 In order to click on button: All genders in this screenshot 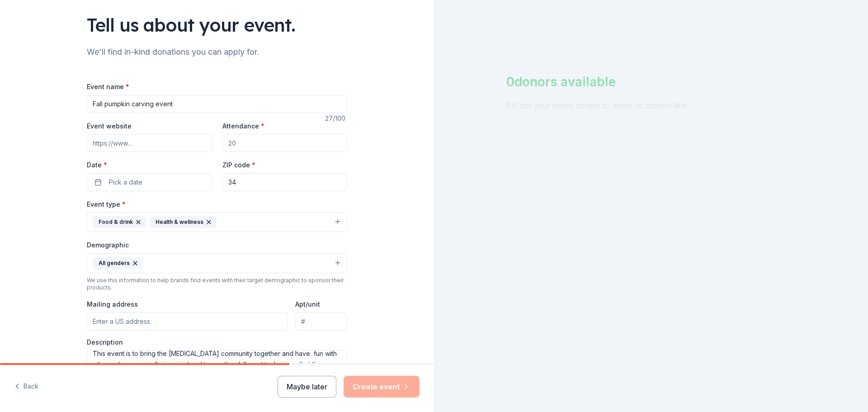, I will do `click(217, 263)`.